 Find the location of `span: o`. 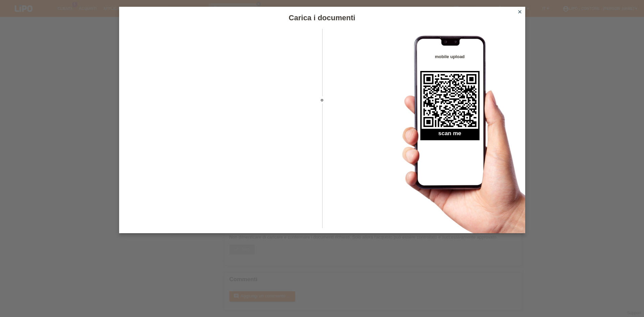

span: o is located at coordinates (322, 100).